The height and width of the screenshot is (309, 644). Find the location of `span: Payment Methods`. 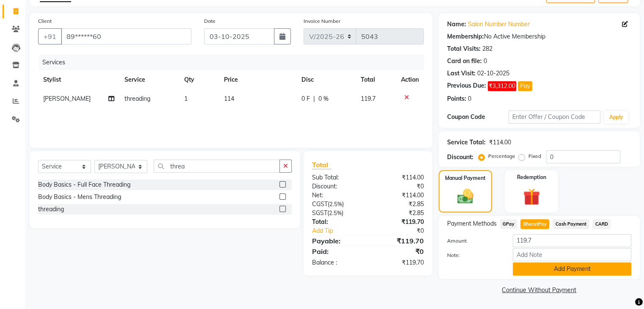

span: Payment Methods is located at coordinates (472, 223).